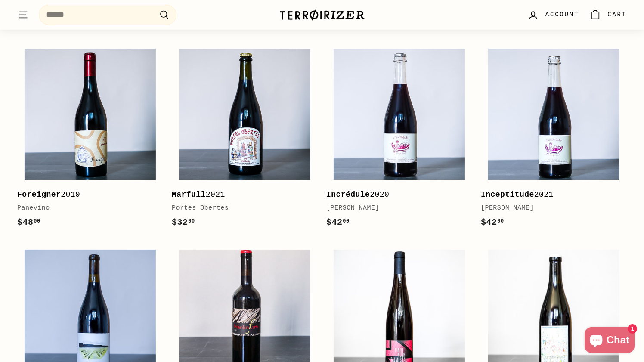 The width and height of the screenshot is (644, 362). I want to click on b: Marfull, so click(189, 194).